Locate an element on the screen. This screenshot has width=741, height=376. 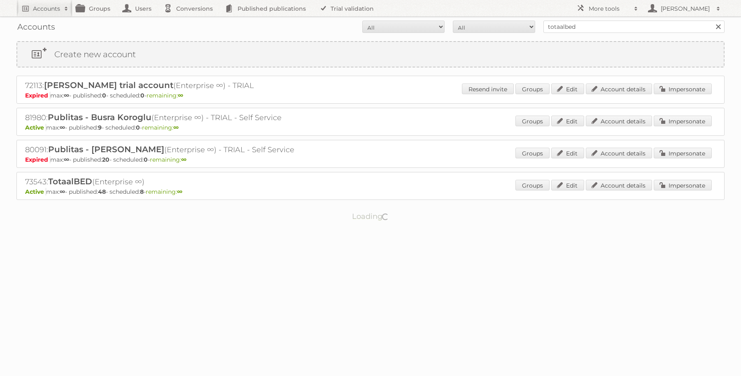
h2: 80091: (Enterprise ∞) - TRIAL - Self Service is located at coordinates (169, 150).